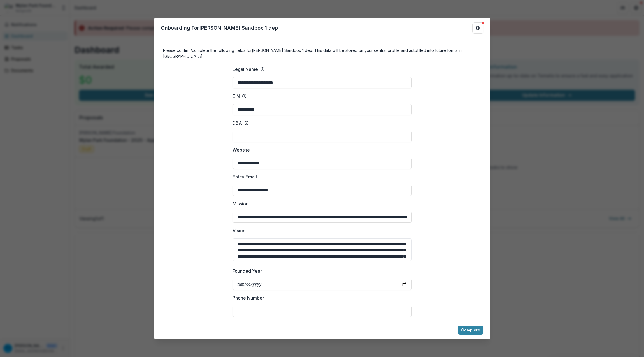 This screenshot has height=357, width=644. Describe the element at coordinates (245, 69) in the screenshot. I see `p: Legal Name` at that location.